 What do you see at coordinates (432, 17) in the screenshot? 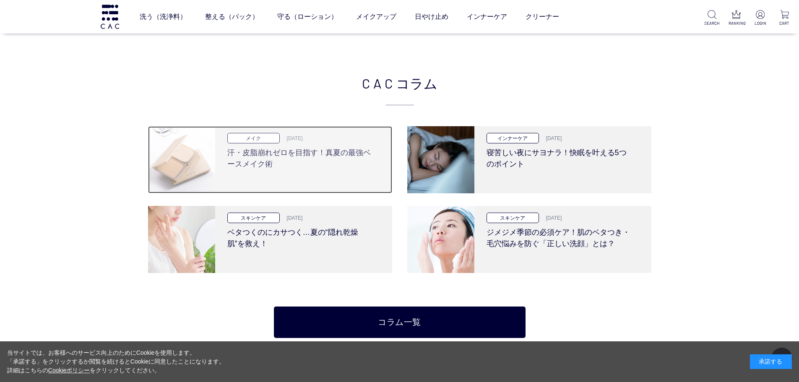
I see `a: 日やけ止め` at bounding box center [432, 17].